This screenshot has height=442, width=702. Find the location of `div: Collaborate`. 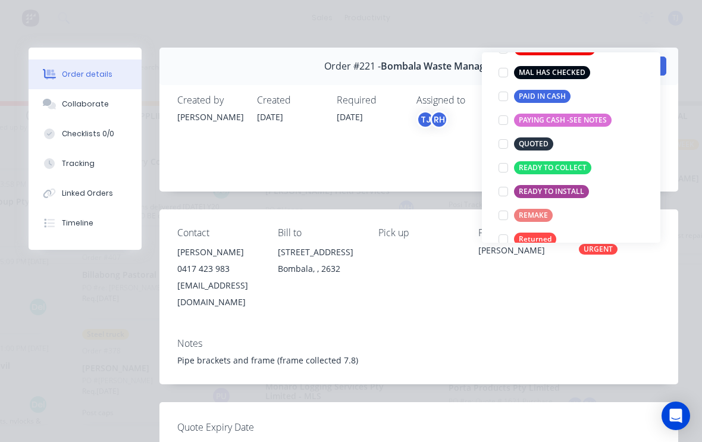

div: Collaborate is located at coordinates (85, 104).